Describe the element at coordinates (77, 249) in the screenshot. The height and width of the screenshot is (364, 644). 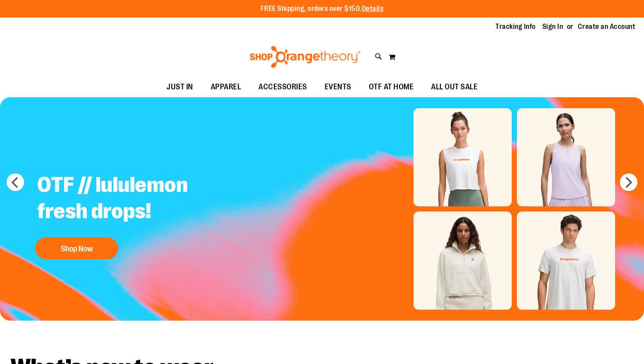
I see `button: Shop Now` at that location.